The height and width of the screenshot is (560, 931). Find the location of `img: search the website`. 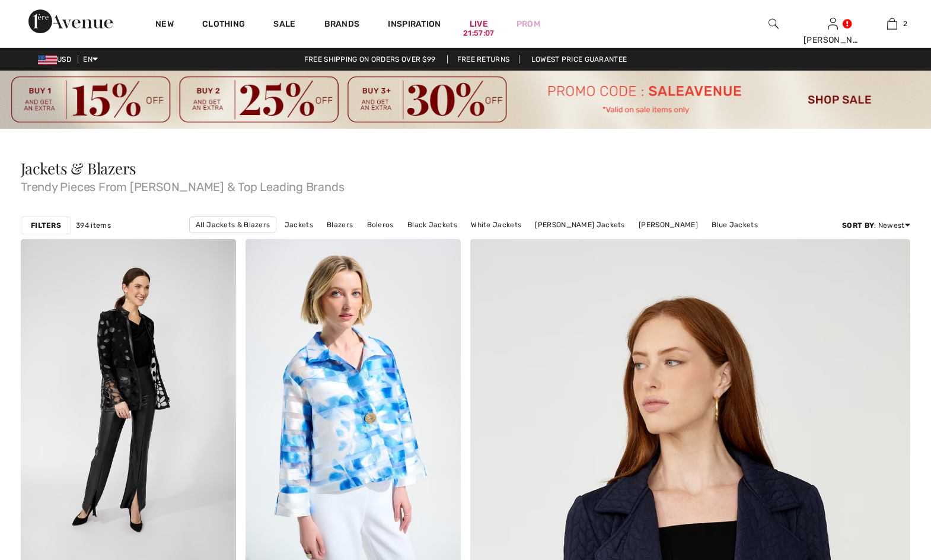

img: search the website is located at coordinates (774, 24).